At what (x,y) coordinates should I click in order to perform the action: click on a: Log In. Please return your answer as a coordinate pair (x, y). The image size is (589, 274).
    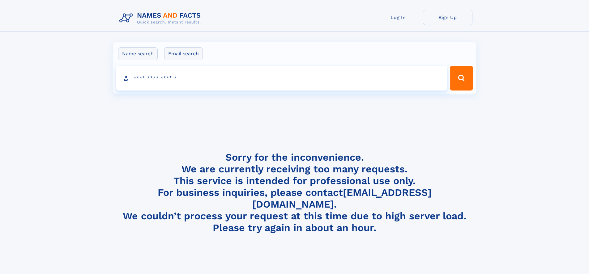
    Looking at the image, I should click on (399, 17).